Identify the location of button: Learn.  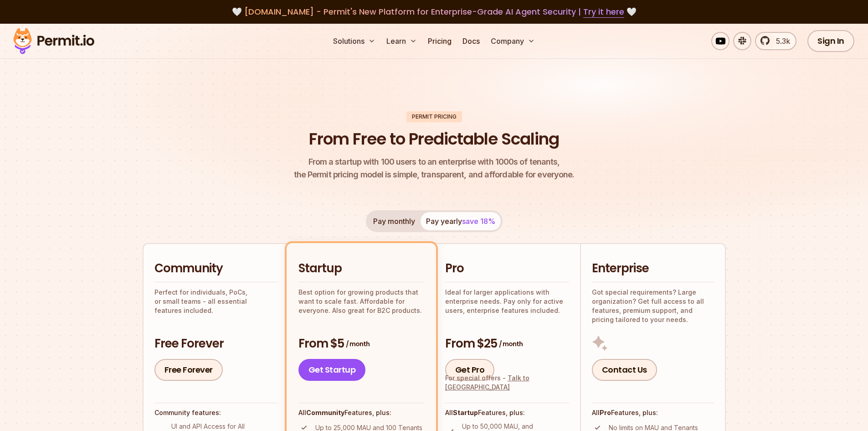
(402, 41).